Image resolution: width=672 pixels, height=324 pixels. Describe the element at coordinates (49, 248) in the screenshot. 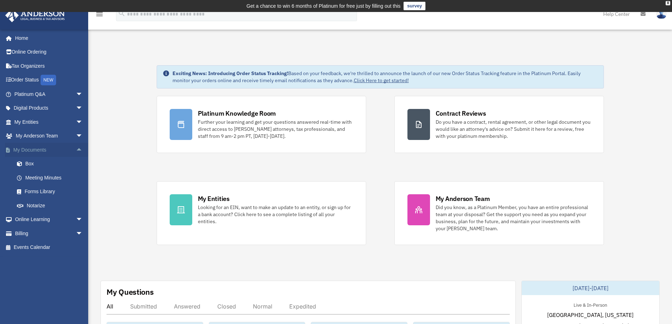

I see `a: Events Calendar` at that location.